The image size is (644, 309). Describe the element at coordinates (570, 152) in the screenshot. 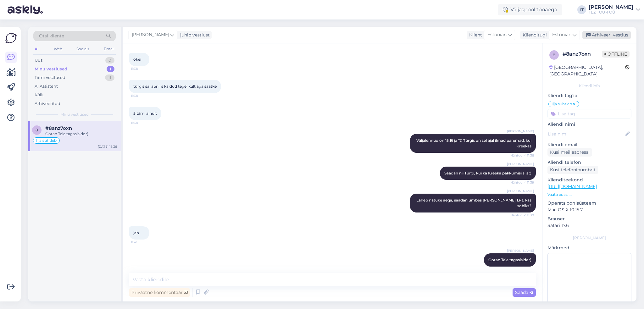

I see `div: Küsi meiliaadressi` at that location.